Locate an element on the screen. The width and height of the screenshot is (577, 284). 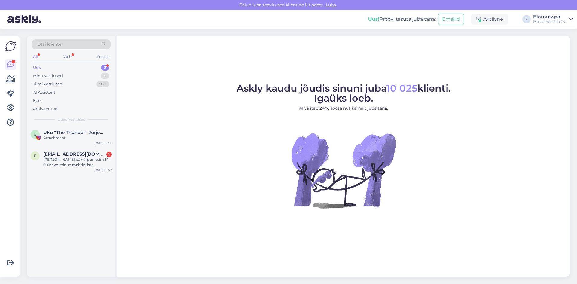
div: Elamusspa is located at coordinates (550, 17).